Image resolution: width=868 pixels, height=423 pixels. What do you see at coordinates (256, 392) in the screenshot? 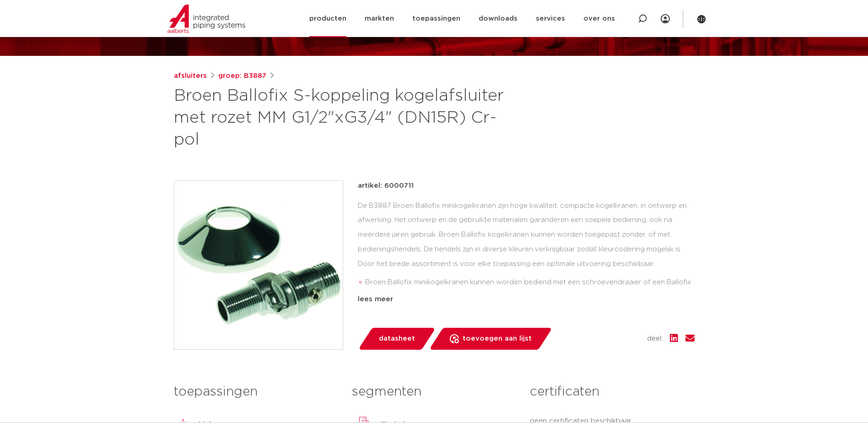
I see `h3: toepassingen` at bounding box center [256, 392].